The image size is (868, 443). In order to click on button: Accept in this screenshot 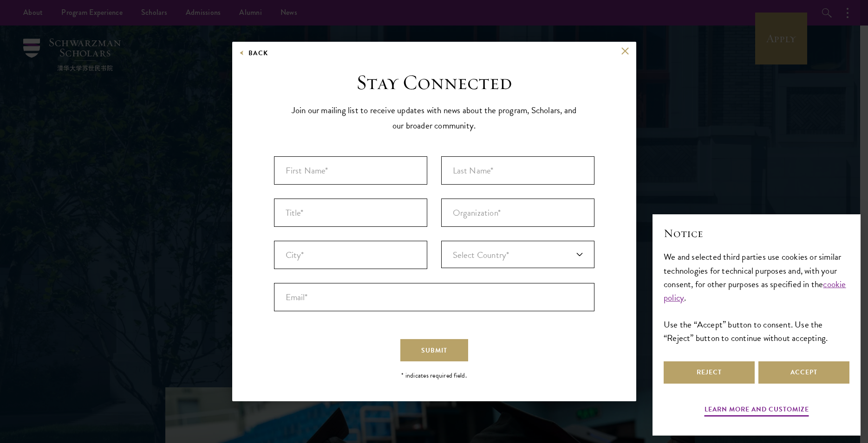, I will do `click(804, 373)`.